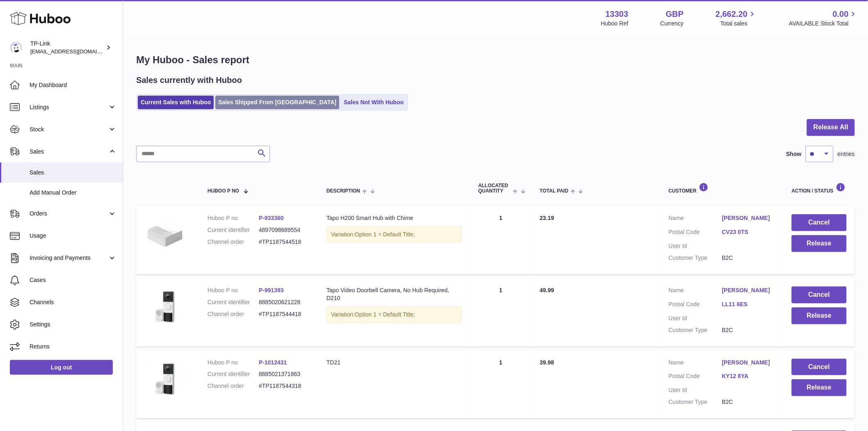 This screenshot has width=868, height=431. What do you see at coordinates (68, 258) in the screenshot?
I see `span: Invoicing and Payments` at bounding box center [68, 258].